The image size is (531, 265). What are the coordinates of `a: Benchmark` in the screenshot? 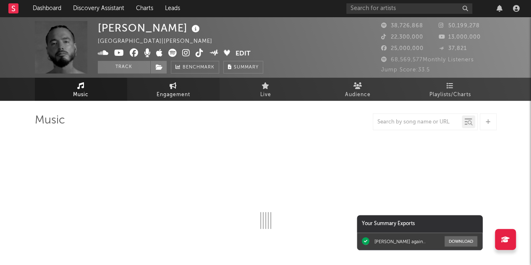 It's located at (195, 67).